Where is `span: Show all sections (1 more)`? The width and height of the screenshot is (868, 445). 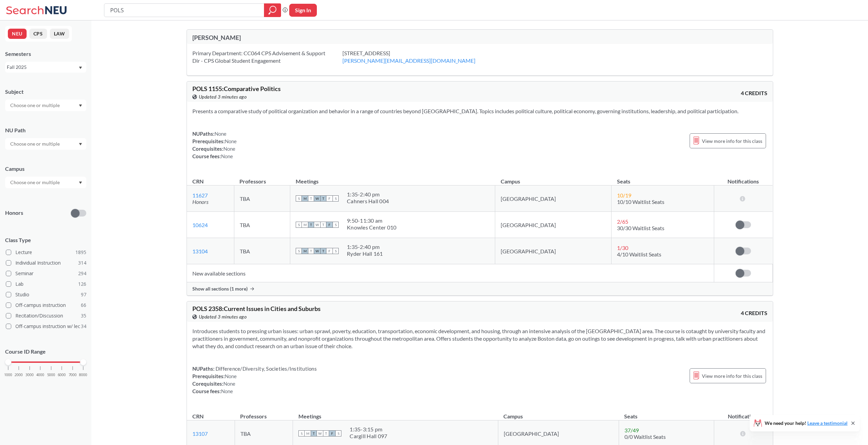 span: Show all sections (1 more) is located at coordinates (220, 289).